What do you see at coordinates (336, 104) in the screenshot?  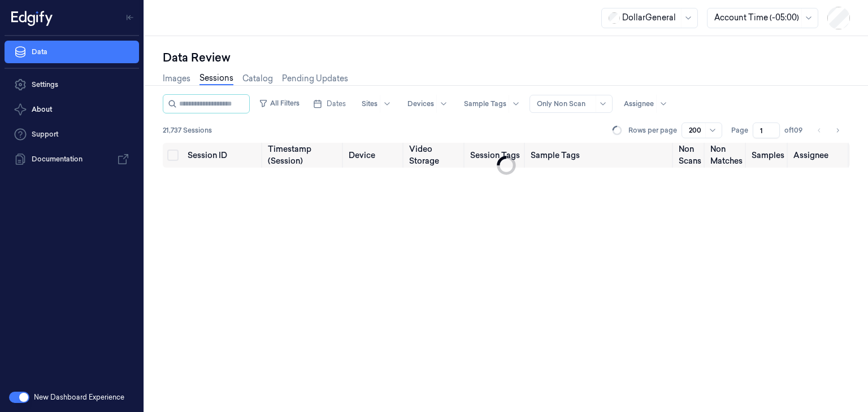 I see `span: Dates` at bounding box center [336, 104].